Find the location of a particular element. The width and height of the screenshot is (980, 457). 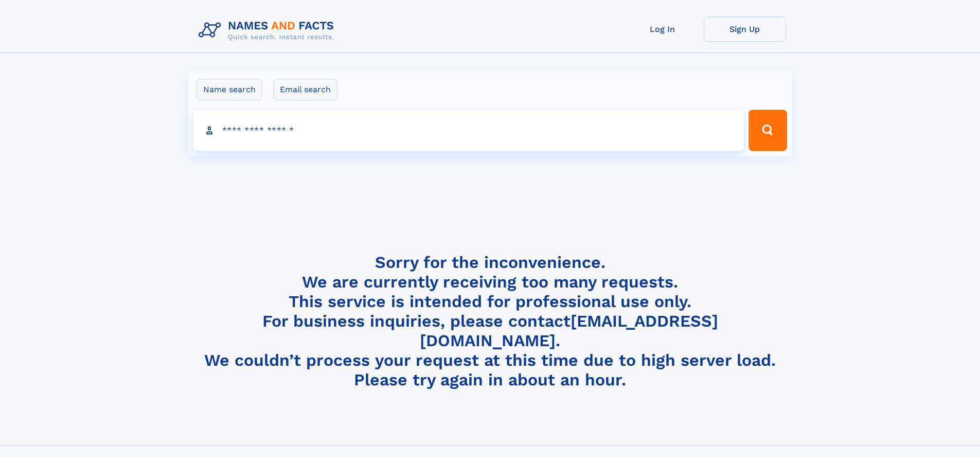

a: Sign Up is located at coordinates (746, 29).